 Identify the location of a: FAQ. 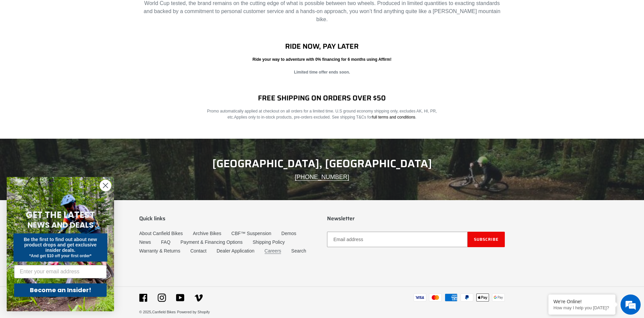
(166, 242).